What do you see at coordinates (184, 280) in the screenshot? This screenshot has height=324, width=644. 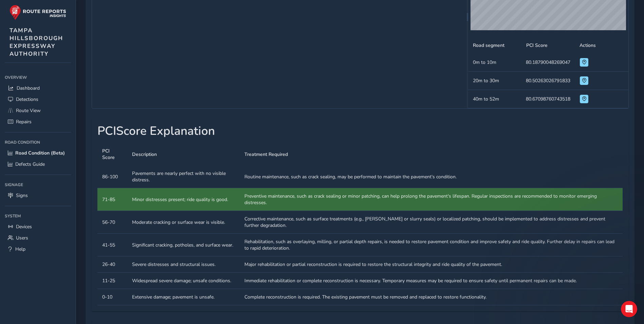 I see `td: Widespread severe damage; unsafe conditions.` at bounding box center [184, 280].